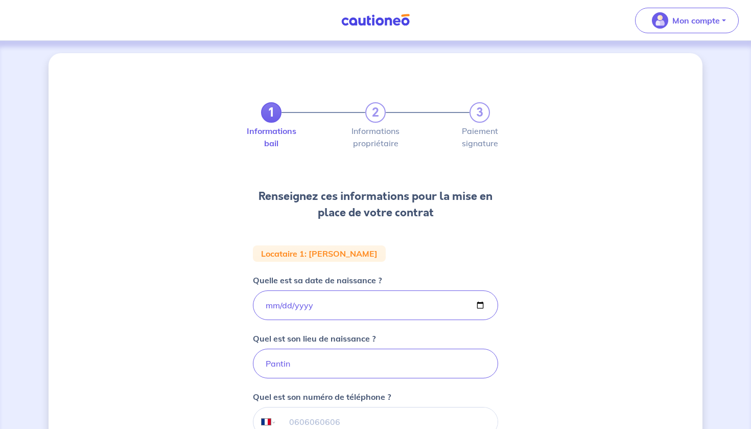  What do you see at coordinates (376, 137) in the screenshot?
I see `label: Informations propriétaire` at bounding box center [376, 137].